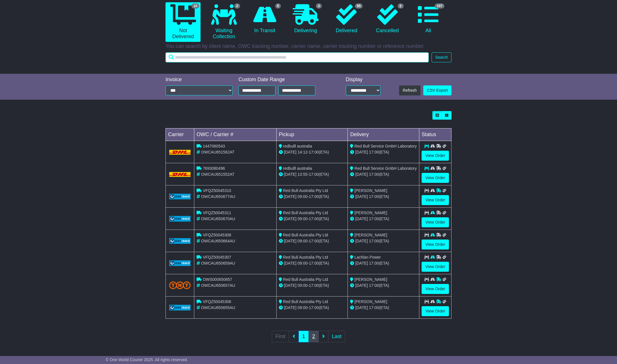 The image size is (617, 364). I want to click on a: 1, so click(304, 336).